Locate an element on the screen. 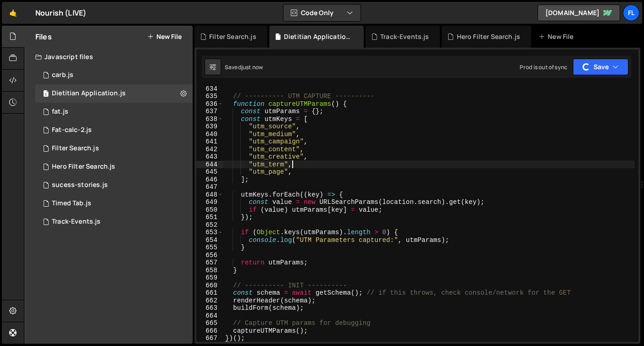 This screenshot has height=346, width=644. div: Nourish (LIVE) is located at coordinates (61, 13).